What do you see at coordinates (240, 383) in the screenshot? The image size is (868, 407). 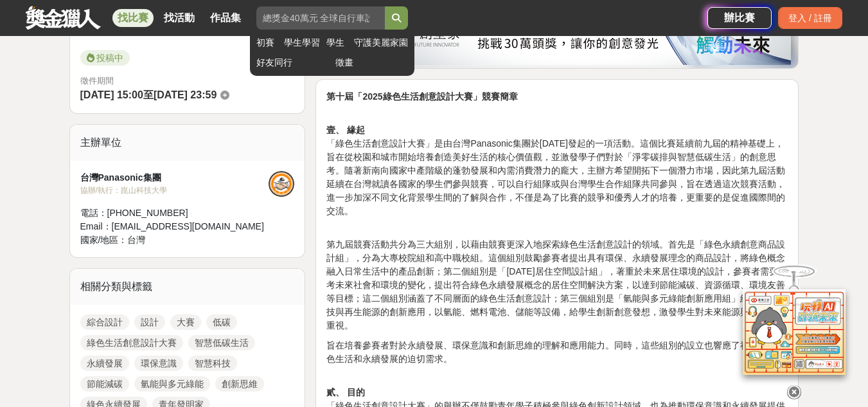 I see `a: 創新思維` at bounding box center [240, 383].